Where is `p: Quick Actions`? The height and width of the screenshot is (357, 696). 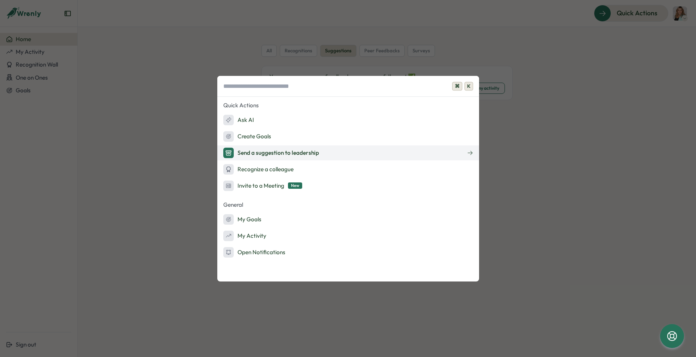 p: Quick Actions is located at coordinates (348, 106).